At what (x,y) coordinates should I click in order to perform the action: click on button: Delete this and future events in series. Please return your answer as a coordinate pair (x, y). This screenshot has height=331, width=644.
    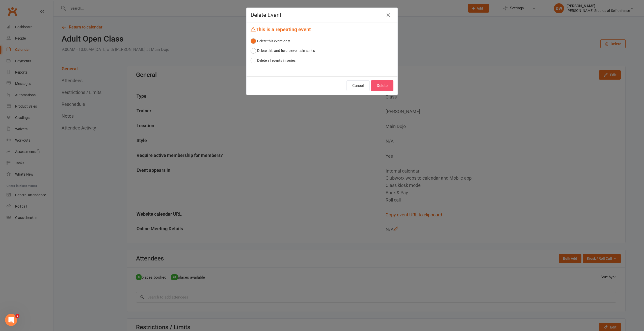
    Looking at the image, I should click on (283, 50).